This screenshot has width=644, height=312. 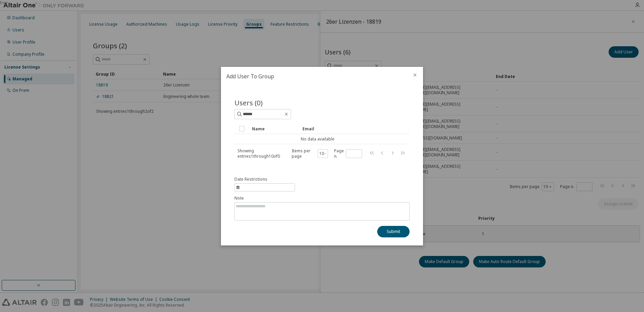 What do you see at coordinates (415, 75) in the screenshot?
I see `button: close` at bounding box center [415, 75].